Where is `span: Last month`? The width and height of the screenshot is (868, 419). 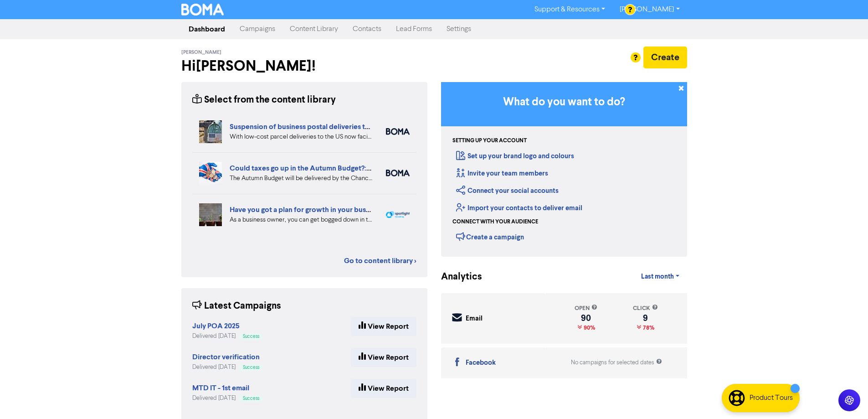
span: Last month is located at coordinates (658, 276).